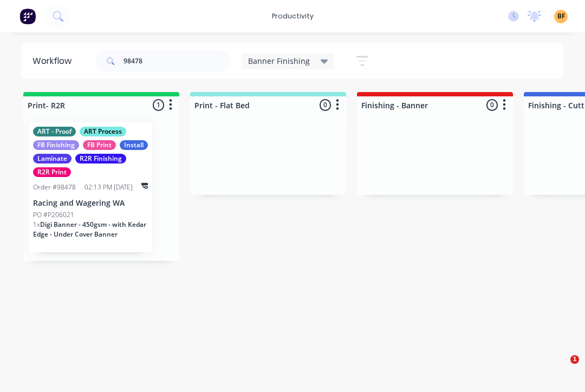 The image size is (585, 392). I want to click on p: PO #P206021, so click(54, 215).